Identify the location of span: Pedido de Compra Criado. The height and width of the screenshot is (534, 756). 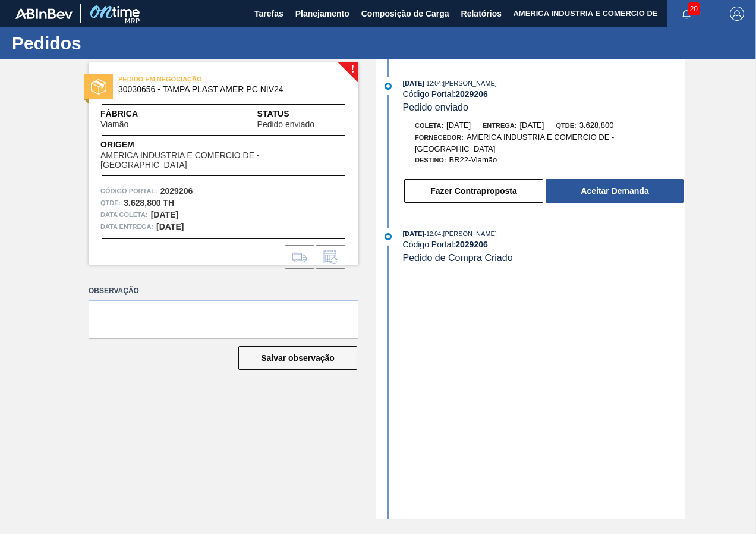
(458, 258).